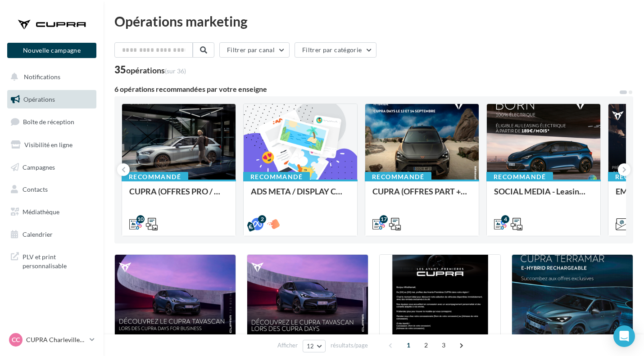 The image size is (644, 356). I want to click on div: opérations, so click(156, 70).